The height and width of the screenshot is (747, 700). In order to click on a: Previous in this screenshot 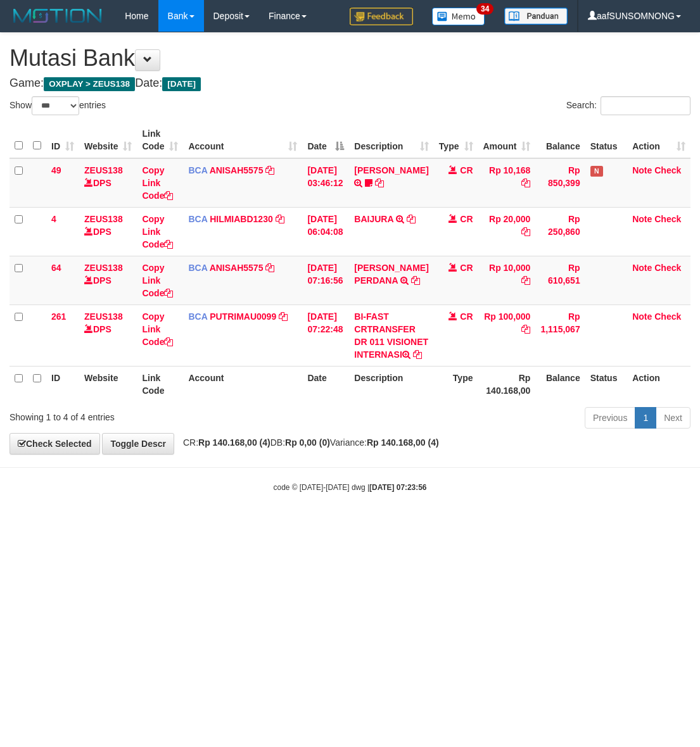, I will do `click(610, 418)`.